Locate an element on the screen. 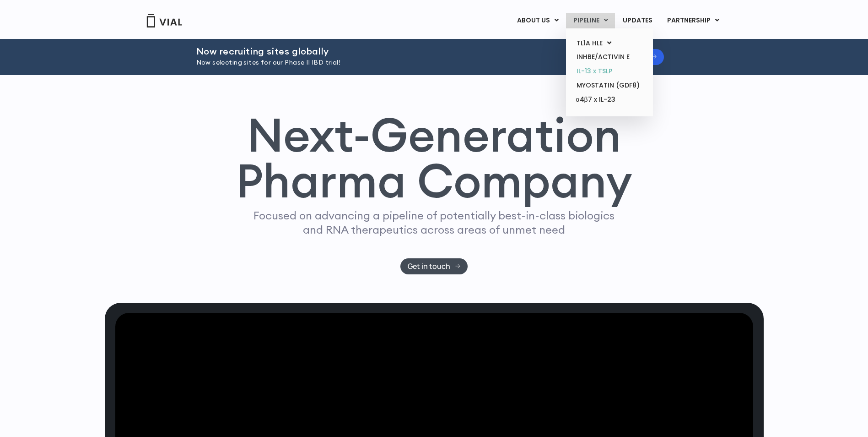 This screenshot has height=437, width=868. a: TL1A HLEMenu Toggle is located at coordinates (609, 43).